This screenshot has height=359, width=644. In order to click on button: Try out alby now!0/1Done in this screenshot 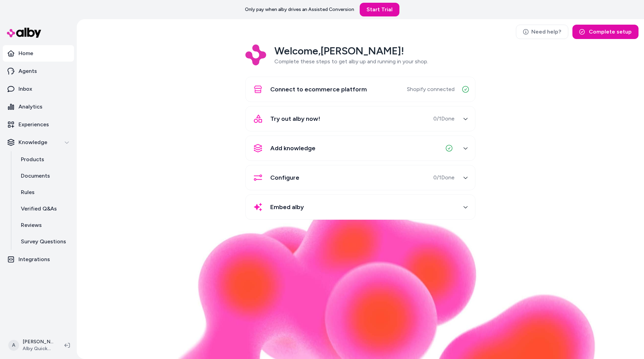, I will do `click(360, 118)`.